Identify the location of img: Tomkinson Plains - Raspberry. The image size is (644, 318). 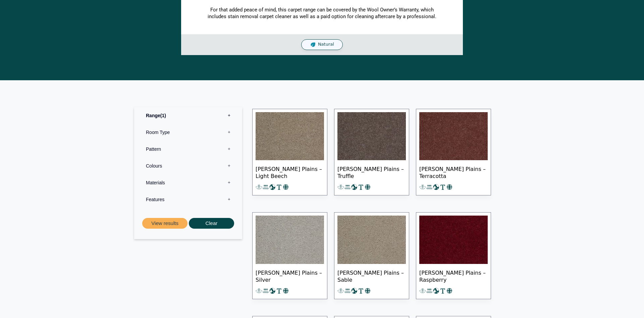
(454, 240).